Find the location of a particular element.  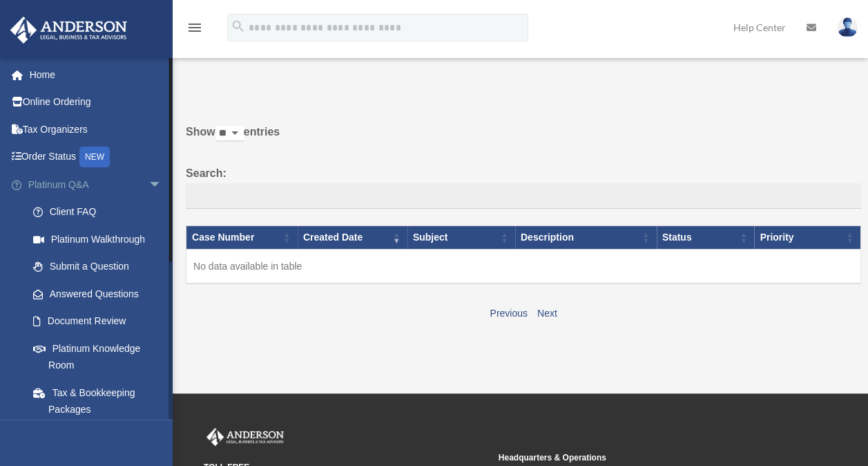

a: Tax & Bookkeeping Packages is located at coordinates (101, 401).